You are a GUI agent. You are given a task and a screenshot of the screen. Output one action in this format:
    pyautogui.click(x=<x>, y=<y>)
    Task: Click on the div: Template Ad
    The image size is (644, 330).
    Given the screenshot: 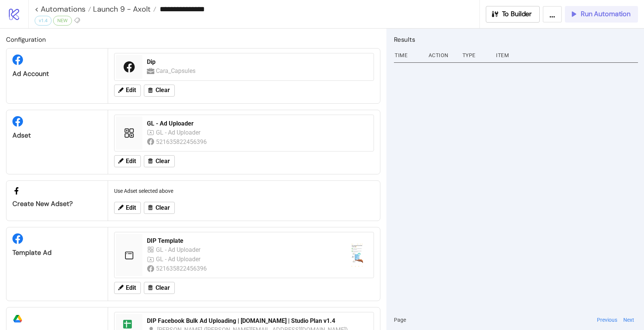 What is the action you would take?
    pyautogui.click(x=57, y=253)
    